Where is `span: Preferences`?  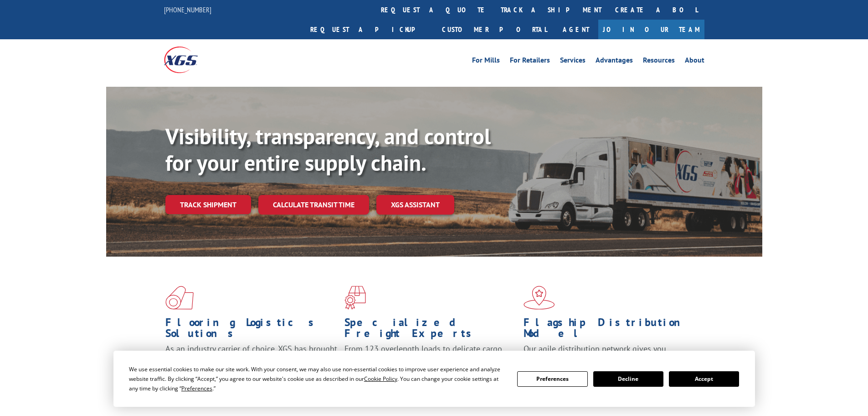
span: Preferences is located at coordinates (197, 388).